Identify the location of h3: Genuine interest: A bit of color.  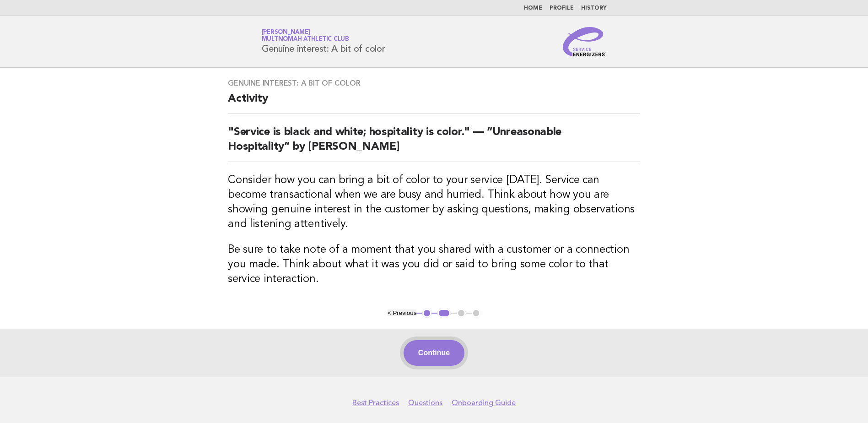
(434, 84).